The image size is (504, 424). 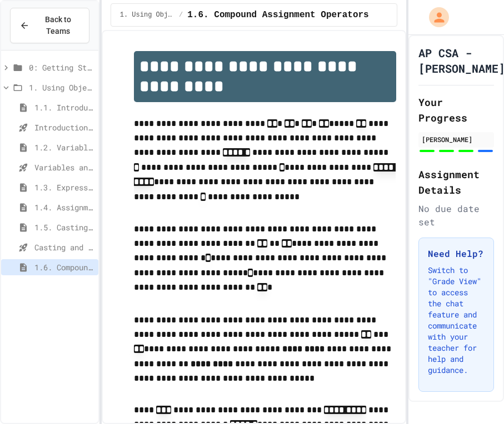 What do you see at coordinates (64, 127) in the screenshot?
I see `span: Introduction to Algorithms, Programming, and Compilers` at bounding box center [64, 127].